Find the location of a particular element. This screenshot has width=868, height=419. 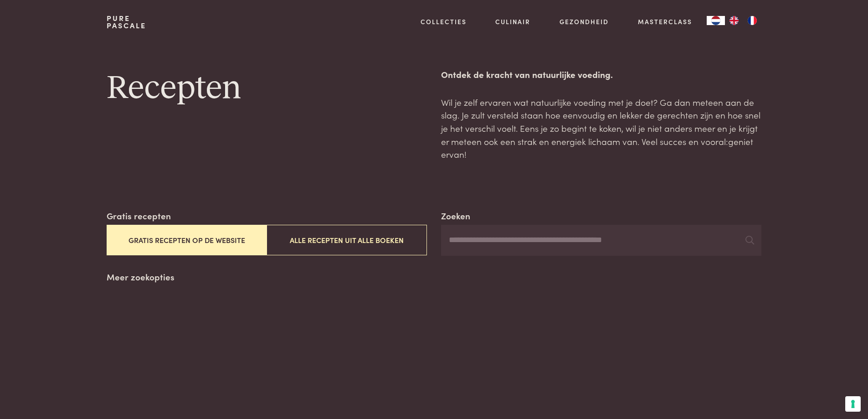

a: Masterclass is located at coordinates (665, 21).